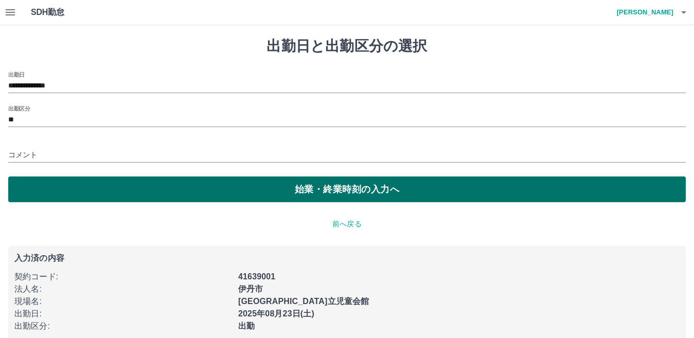 Image resolution: width=694 pixels, height=338 pixels. What do you see at coordinates (123, 326) in the screenshot?
I see `p: 出勤区分 :` at bounding box center [123, 326].